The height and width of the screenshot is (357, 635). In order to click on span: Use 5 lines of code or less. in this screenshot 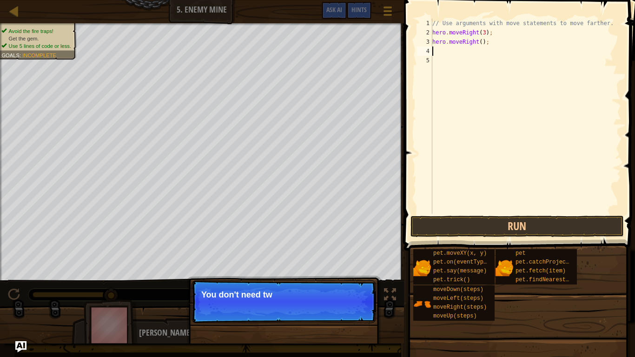, I will do `click(40, 46)`.